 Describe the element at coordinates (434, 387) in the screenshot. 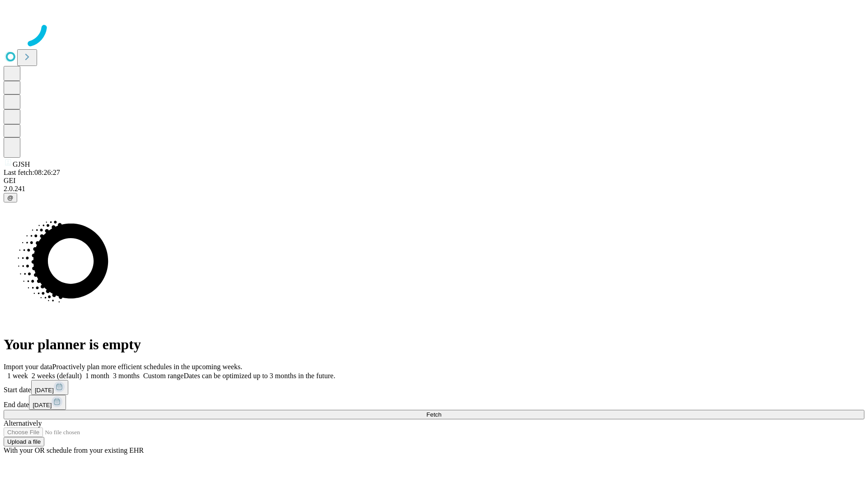

I see `div: Start date` at that location.